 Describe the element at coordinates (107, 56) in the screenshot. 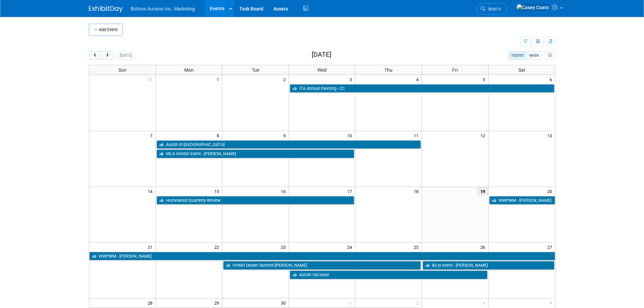

I see `button: next` at that location.